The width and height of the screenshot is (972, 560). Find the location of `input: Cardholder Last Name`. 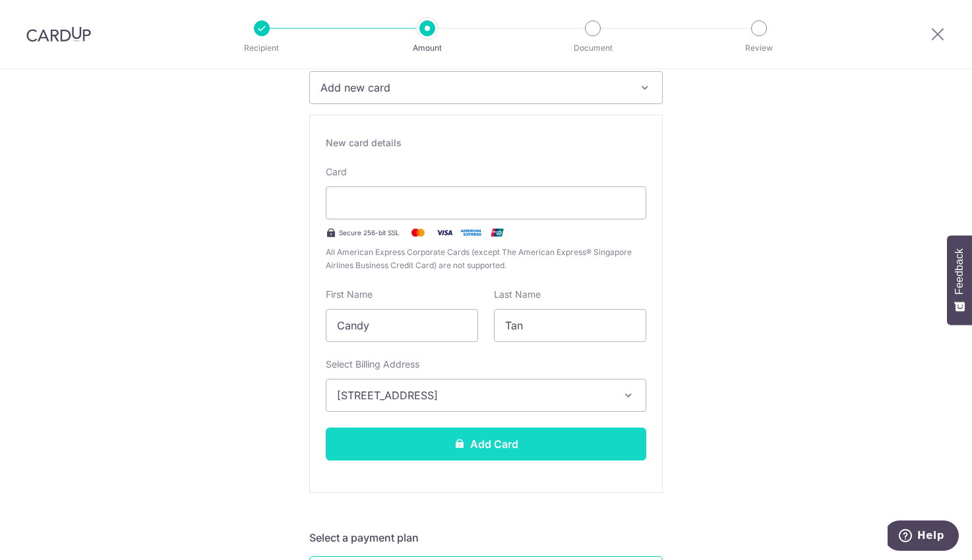

input: Cardholder Last Name is located at coordinates (570, 326).